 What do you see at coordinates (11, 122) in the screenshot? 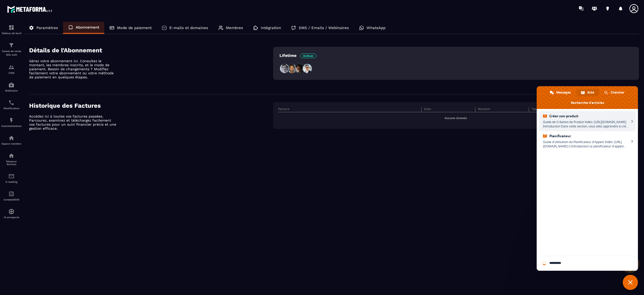
I see `a: automationsautomationsAutomatisations` at bounding box center [11, 122].